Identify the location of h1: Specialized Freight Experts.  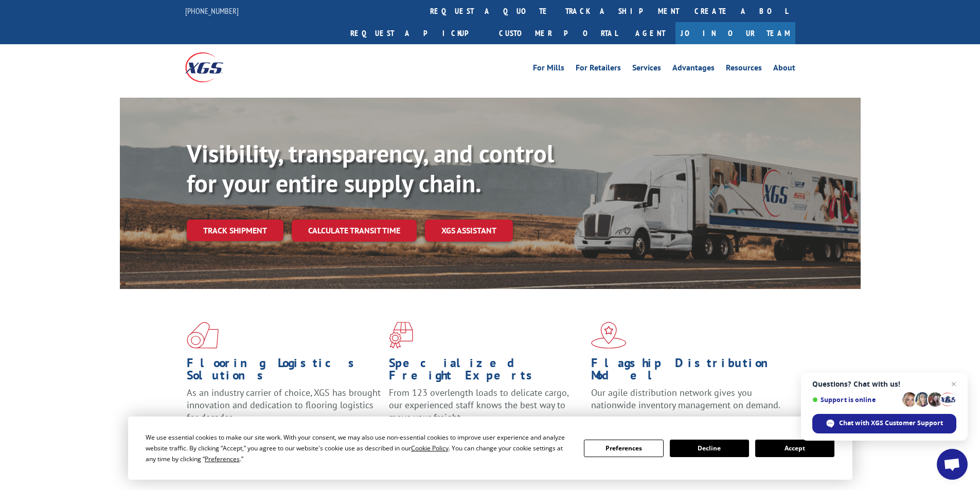
(487, 372).